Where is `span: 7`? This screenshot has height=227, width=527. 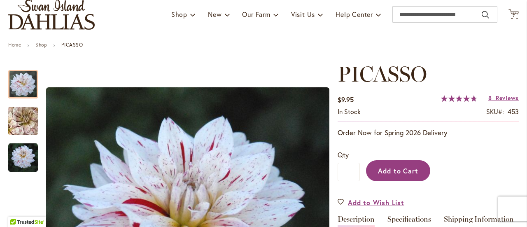
span: 7 is located at coordinates (514, 16).